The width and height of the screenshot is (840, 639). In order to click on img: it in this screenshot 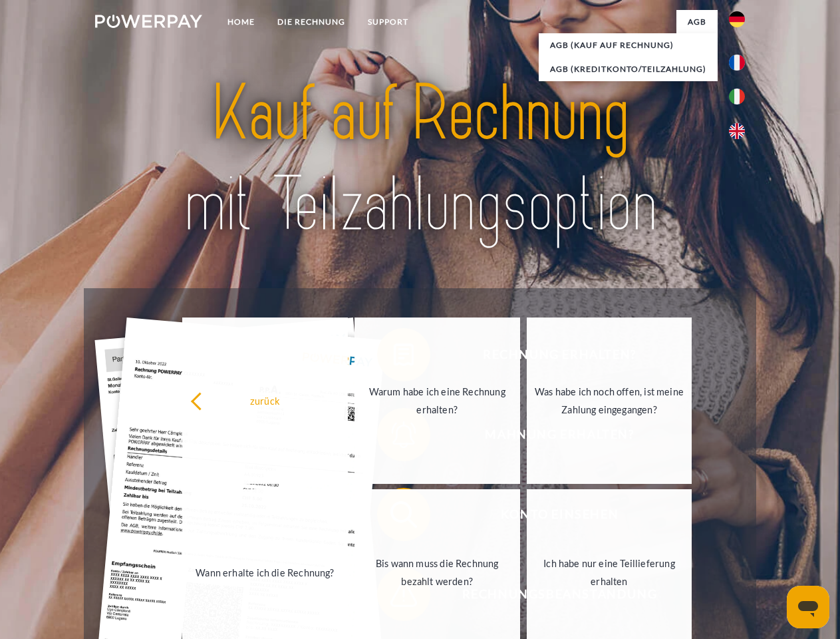, I will do `click(737, 96)`.